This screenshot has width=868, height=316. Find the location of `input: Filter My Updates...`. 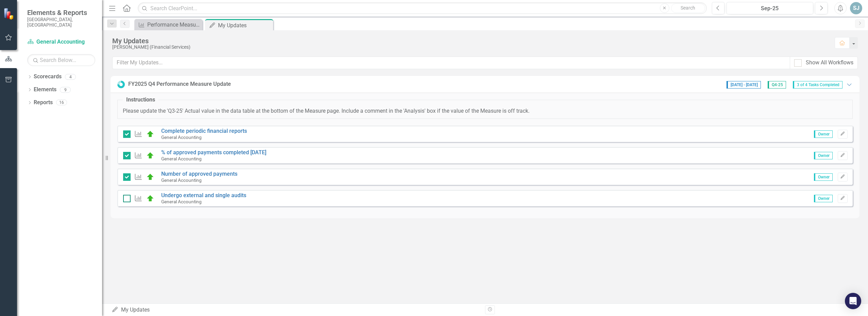

input: Filter My Updates... is located at coordinates (451, 62).